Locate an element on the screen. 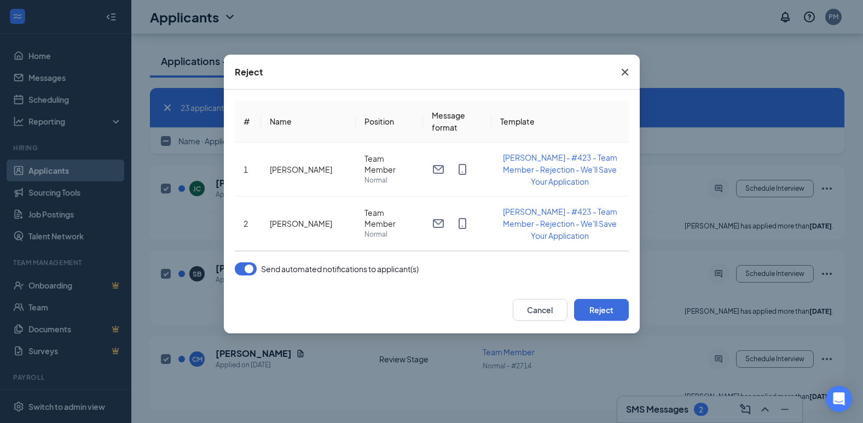 The height and width of the screenshot is (423, 863). span: 2 is located at coordinates (246, 224).